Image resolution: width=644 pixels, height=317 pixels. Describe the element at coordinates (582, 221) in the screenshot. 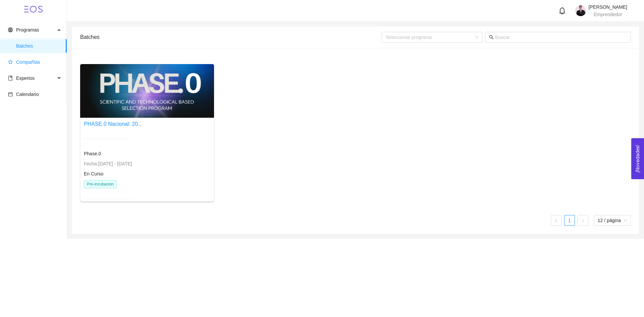

I see `span: right` at that location.